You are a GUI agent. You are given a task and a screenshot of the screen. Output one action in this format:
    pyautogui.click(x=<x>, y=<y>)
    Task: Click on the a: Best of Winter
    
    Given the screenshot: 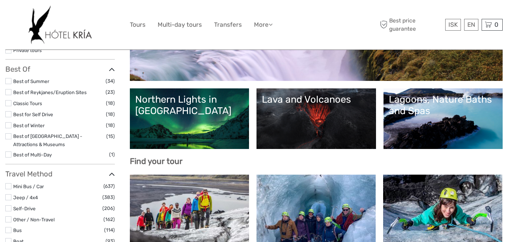 What is the action you would take?
    pyautogui.click(x=29, y=126)
    